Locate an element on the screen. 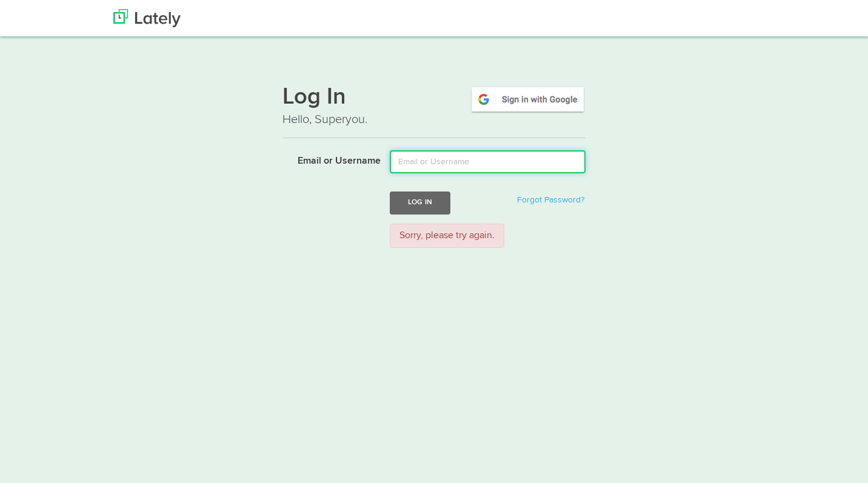 The width and height of the screenshot is (868, 483). h1: Log In is located at coordinates (434, 98).